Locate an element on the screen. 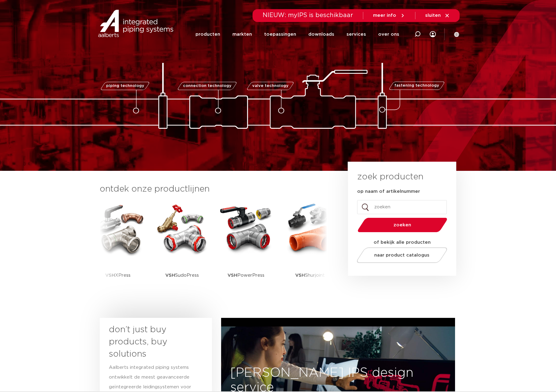  a: VSHShurjoint is located at coordinates (310, 248).